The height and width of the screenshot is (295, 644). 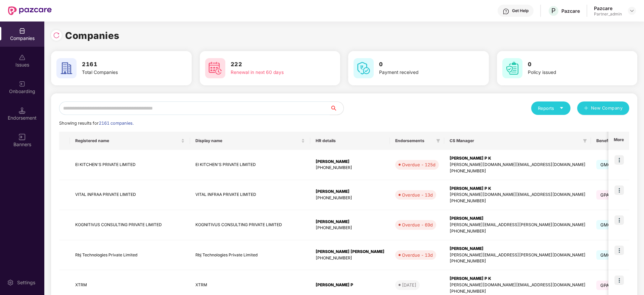 I want to click on h3: 2161, so click(x=124, y=64).